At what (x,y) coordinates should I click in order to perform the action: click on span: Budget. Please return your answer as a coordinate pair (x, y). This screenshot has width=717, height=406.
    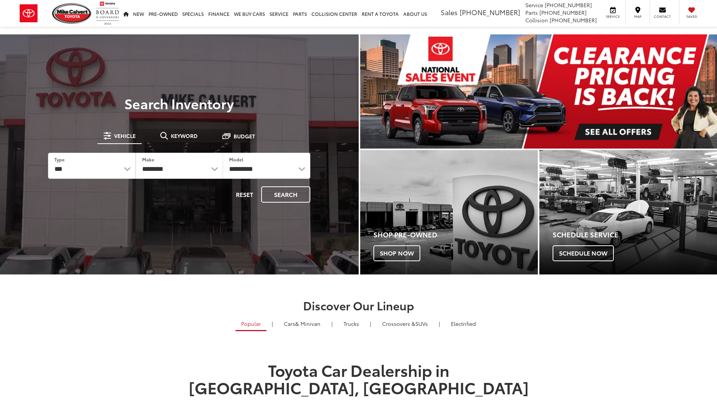
    Looking at the image, I should click on (244, 136).